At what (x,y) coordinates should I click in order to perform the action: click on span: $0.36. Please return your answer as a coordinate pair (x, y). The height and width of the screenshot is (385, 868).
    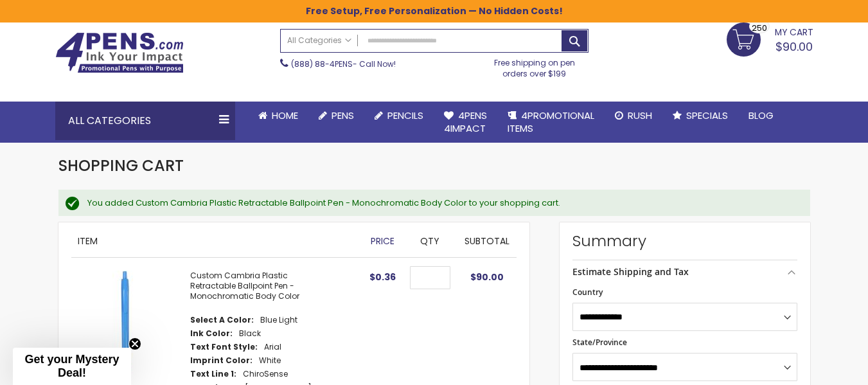
    Looking at the image, I should click on (382, 277).